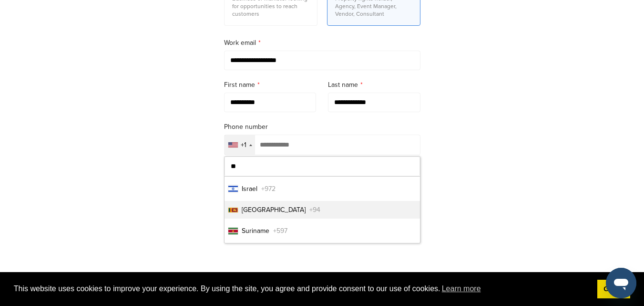 The width and height of the screenshot is (644, 306). I want to click on span: +597, so click(280, 231).